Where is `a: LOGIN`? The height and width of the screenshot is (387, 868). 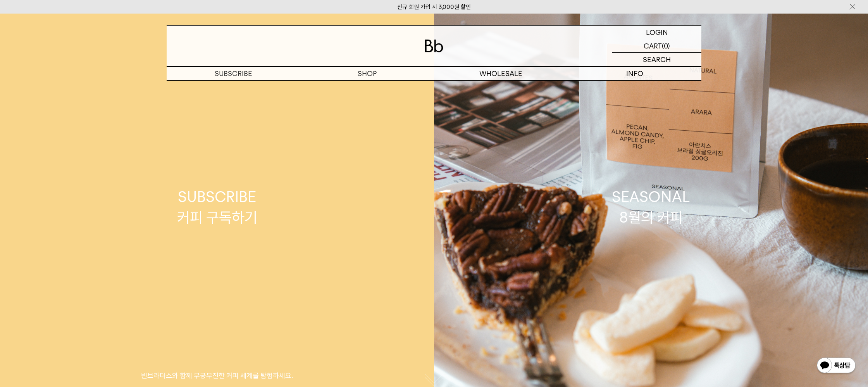 a: LOGIN is located at coordinates (657, 32).